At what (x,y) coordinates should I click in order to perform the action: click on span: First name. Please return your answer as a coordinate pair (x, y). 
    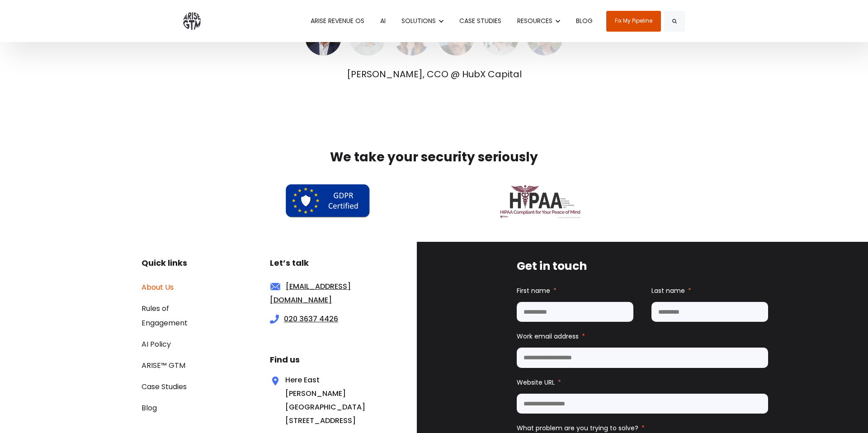
    Looking at the image, I should click on (534, 291).